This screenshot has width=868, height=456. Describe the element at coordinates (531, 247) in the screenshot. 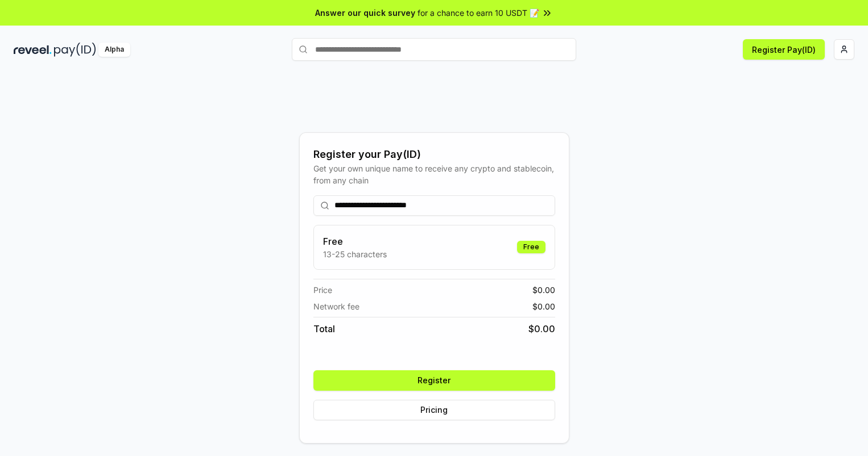

I see `div: Free` at that location.